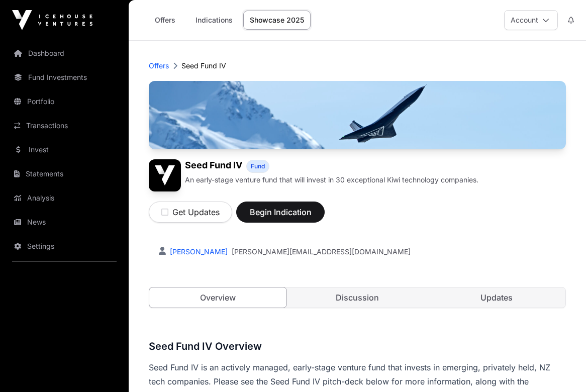  Describe the element at coordinates (65, 53) in the screenshot. I see `a: Dashboard` at that location.